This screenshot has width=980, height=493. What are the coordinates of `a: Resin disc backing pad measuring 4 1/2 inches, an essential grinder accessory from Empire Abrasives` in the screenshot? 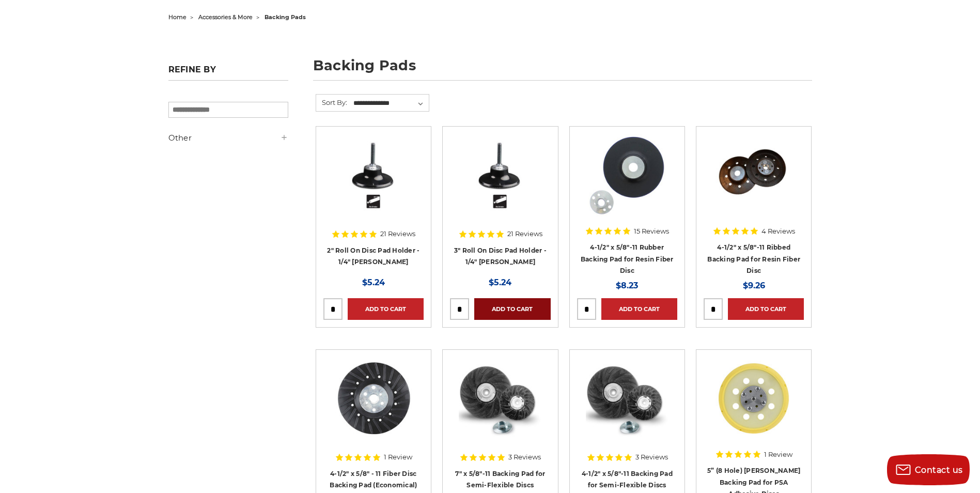 It's located at (374, 407).